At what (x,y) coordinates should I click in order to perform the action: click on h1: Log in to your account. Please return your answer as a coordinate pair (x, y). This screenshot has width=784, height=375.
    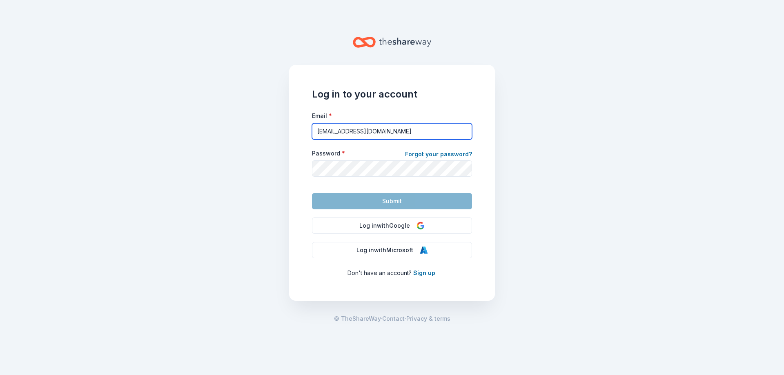
    Looking at the image, I should click on (392, 94).